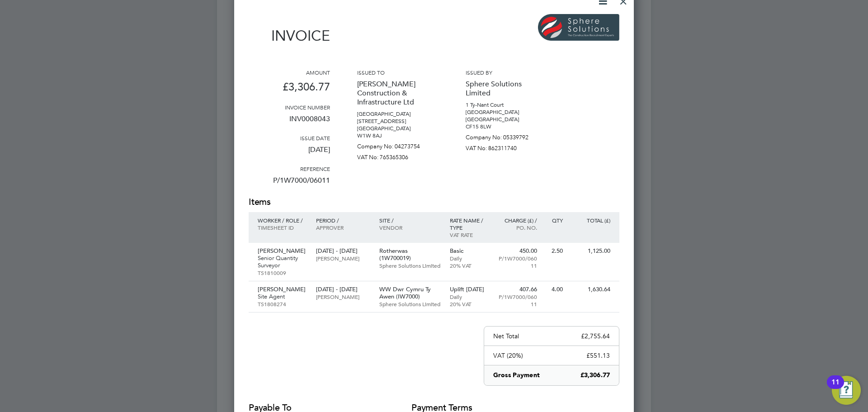  What do you see at coordinates (470, 235) in the screenshot?
I see `p: VAT rate` at bounding box center [470, 235].